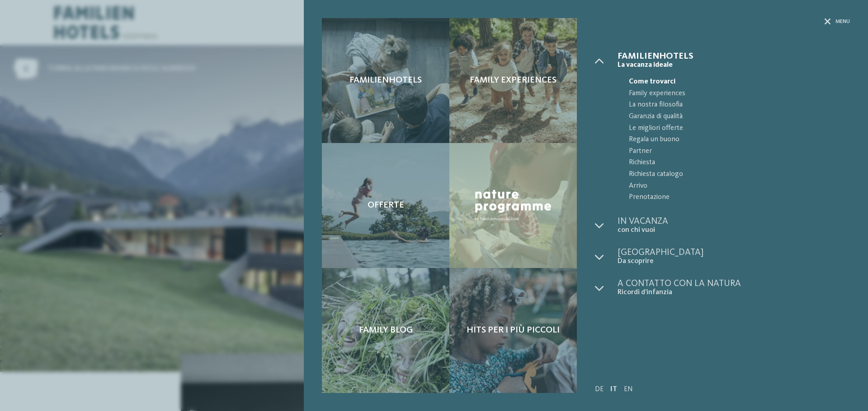 This screenshot has width=868, height=411. What do you see at coordinates (628, 390) in the screenshot?
I see `a: EN` at bounding box center [628, 390].